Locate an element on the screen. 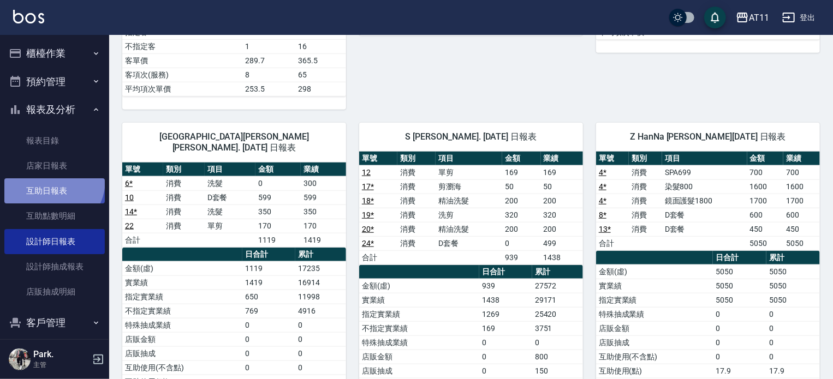 The height and width of the screenshot is (379, 833). td: 洗髮 is located at coordinates (230, 212).